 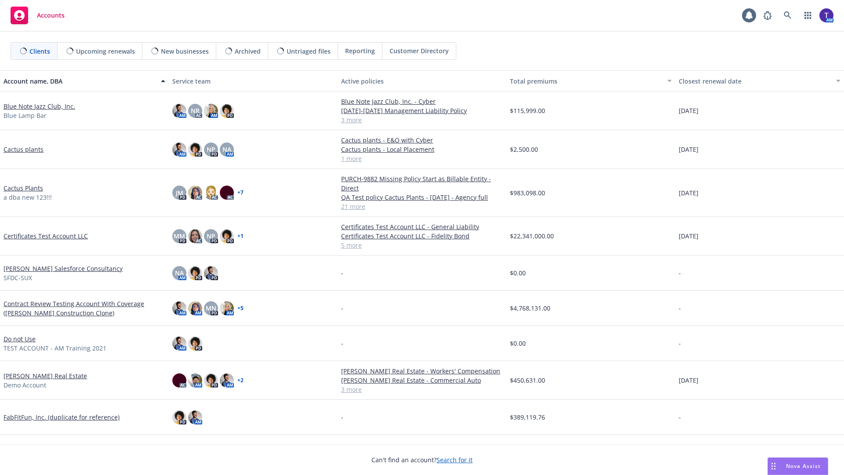 What do you see at coordinates (179, 192) in the screenshot?
I see `span: JM` at bounding box center [179, 192].